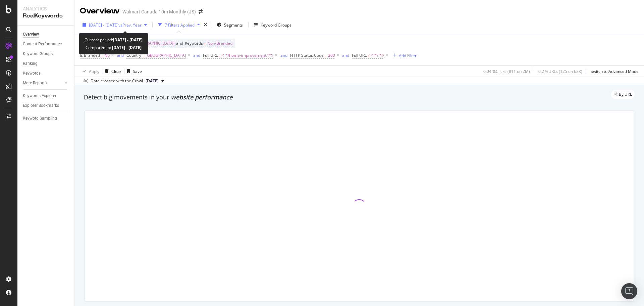 The image size is (644, 306). Describe the element at coordinates (90, 71) in the screenshot. I see `button: Apply` at that location.